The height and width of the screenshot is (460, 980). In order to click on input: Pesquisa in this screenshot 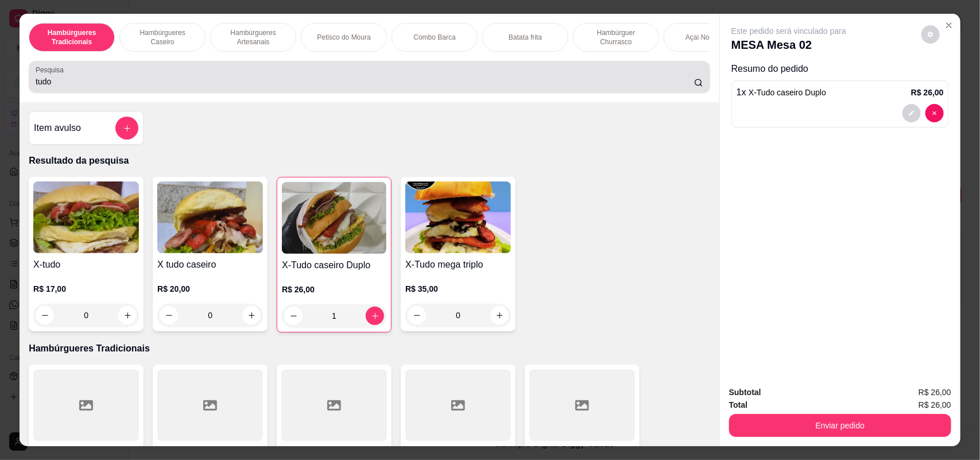, I will do `click(365, 82)`.